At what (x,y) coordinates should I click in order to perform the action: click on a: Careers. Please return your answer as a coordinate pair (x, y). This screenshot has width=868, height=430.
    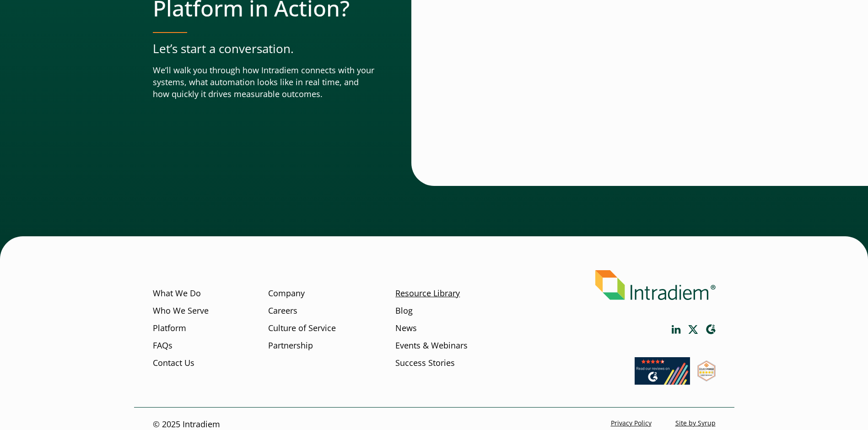
    Looking at the image, I should click on (283, 311).